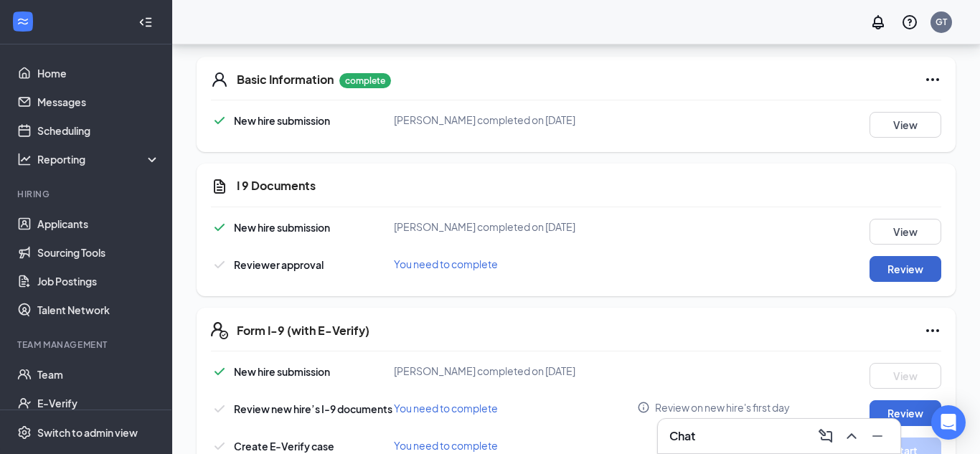 The width and height of the screenshot is (980, 454). I want to click on svg: ComposeMessage, so click(826, 436).